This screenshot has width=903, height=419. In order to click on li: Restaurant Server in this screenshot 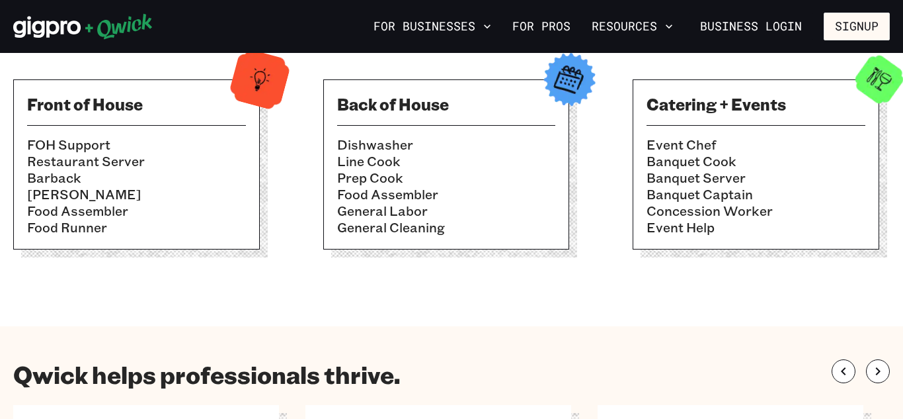, I will do `click(136, 161)`.